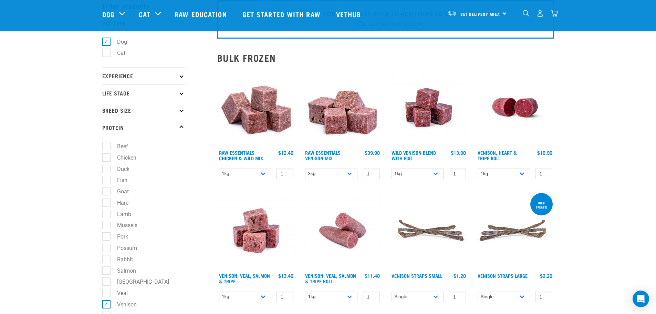 The image size is (656, 314). What do you see at coordinates (201, 14) in the screenshot?
I see `a: Raw Education` at bounding box center [201, 14].